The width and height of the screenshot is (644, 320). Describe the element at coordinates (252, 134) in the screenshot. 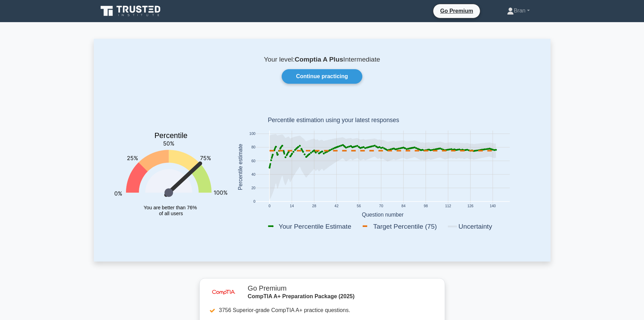

I see `text: 100` at that location.